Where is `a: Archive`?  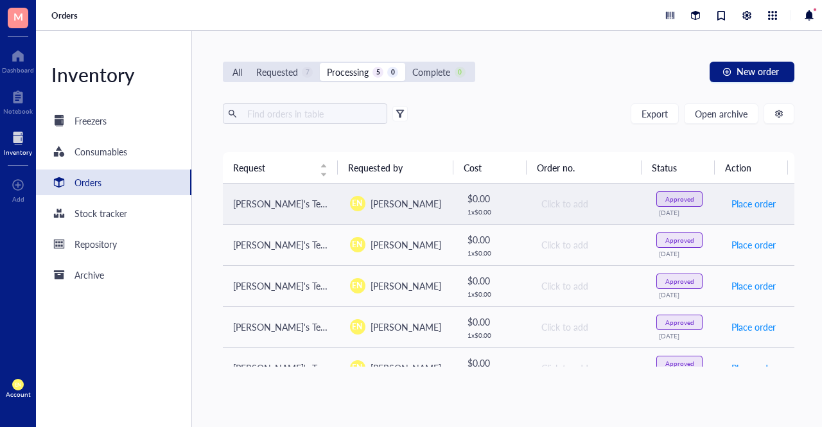
a: Archive is located at coordinates (114, 275).